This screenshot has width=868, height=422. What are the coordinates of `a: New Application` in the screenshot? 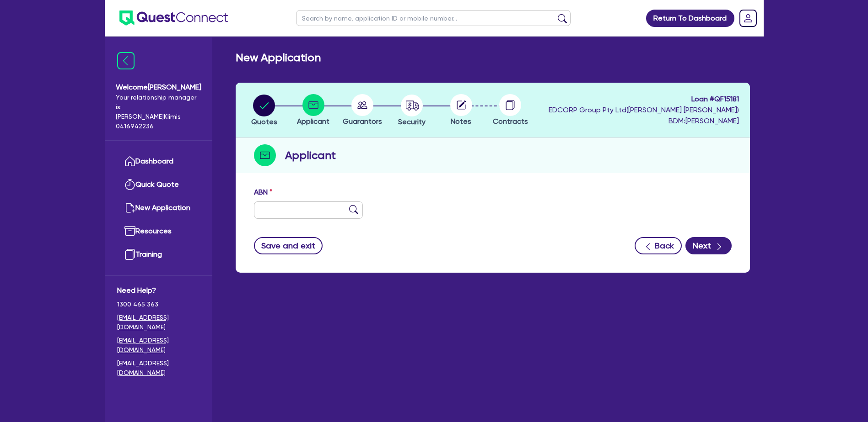 It's located at (158, 208).